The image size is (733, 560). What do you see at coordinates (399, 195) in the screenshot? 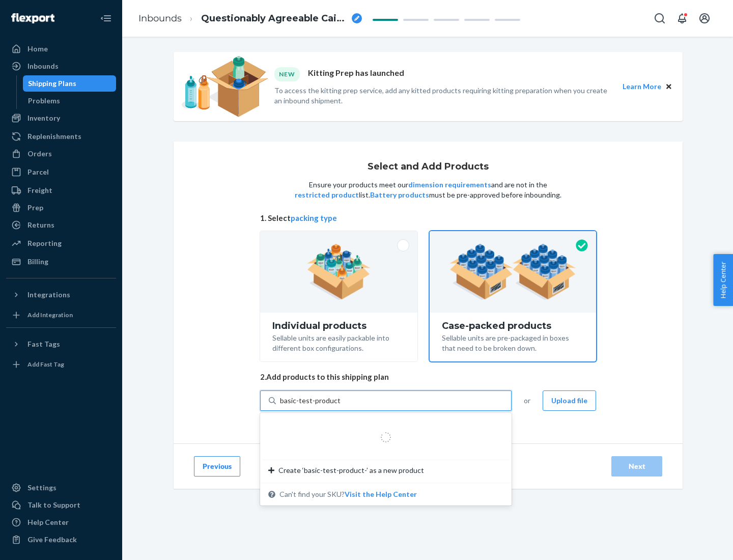
I see `button: Battery products` at bounding box center [399, 195].